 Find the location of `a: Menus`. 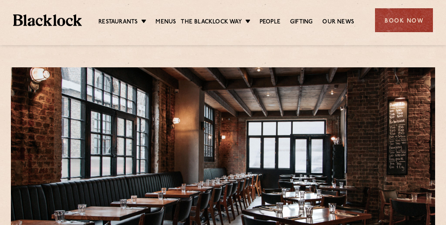

a: Menus is located at coordinates (165, 23).